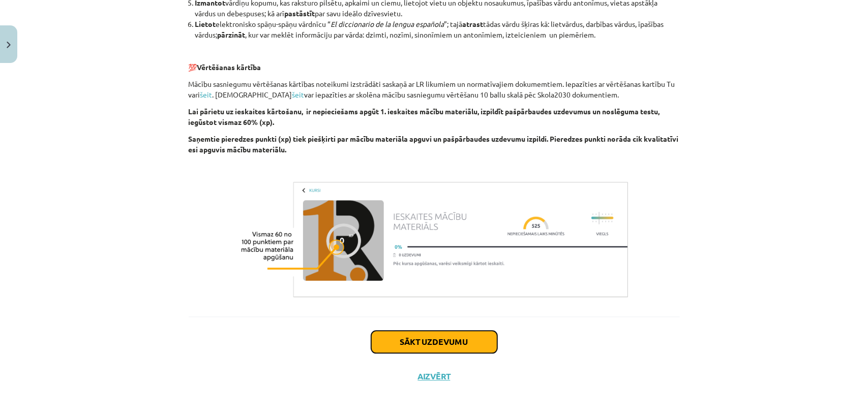  I want to click on b: atrast, so click(472, 24).